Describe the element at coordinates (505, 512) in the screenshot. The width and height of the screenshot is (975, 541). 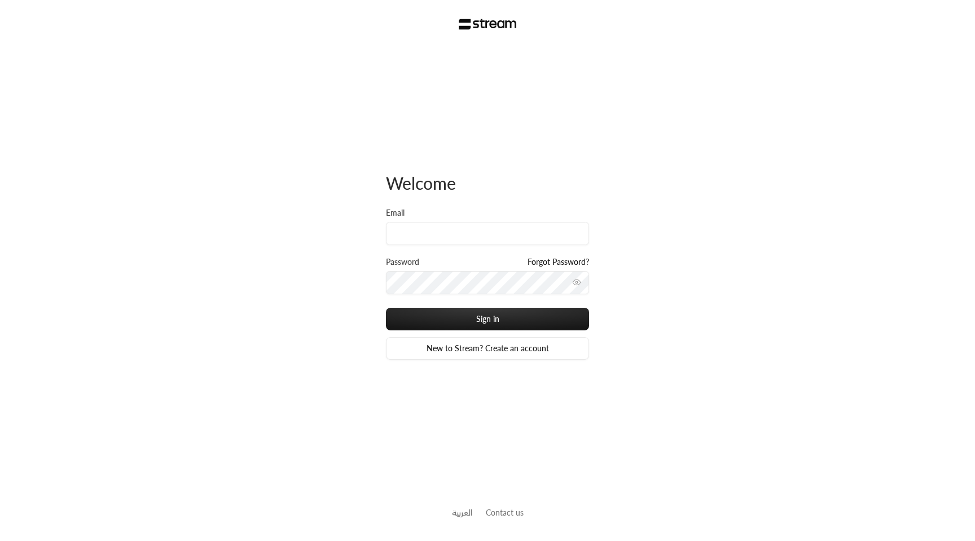
I see `a: Contact us` at that location.